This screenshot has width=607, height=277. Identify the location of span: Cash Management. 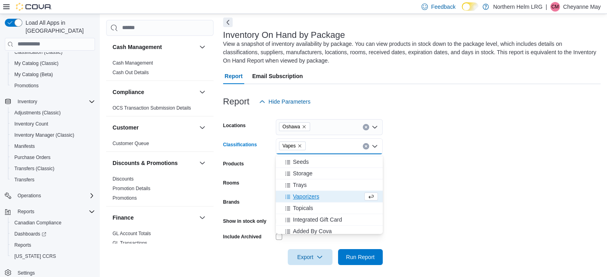
(132, 63).